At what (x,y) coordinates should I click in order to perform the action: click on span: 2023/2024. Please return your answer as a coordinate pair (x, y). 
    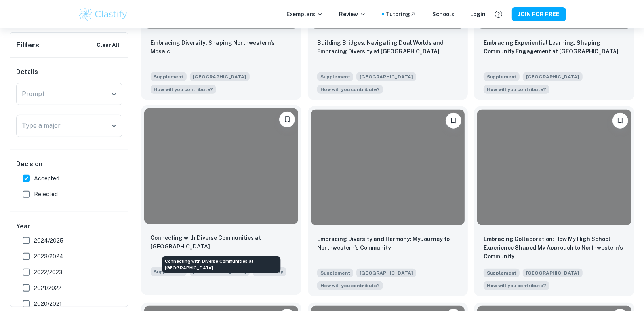
    Looking at the image, I should click on (49, 256).